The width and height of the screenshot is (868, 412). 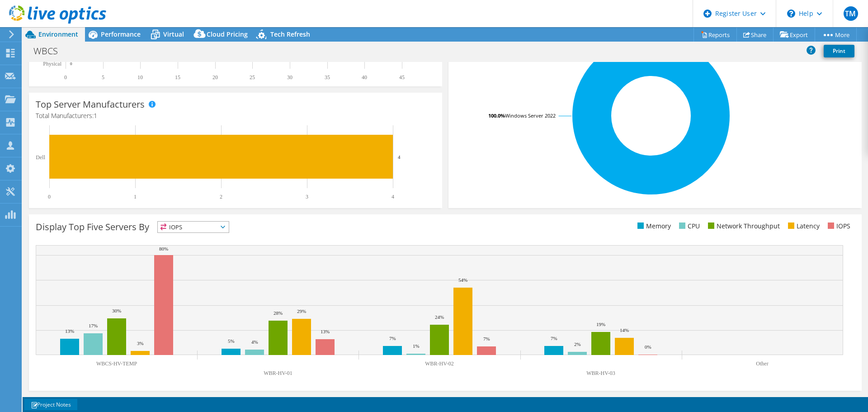 I want to click on text: 19%, so click(x=600, y=325).